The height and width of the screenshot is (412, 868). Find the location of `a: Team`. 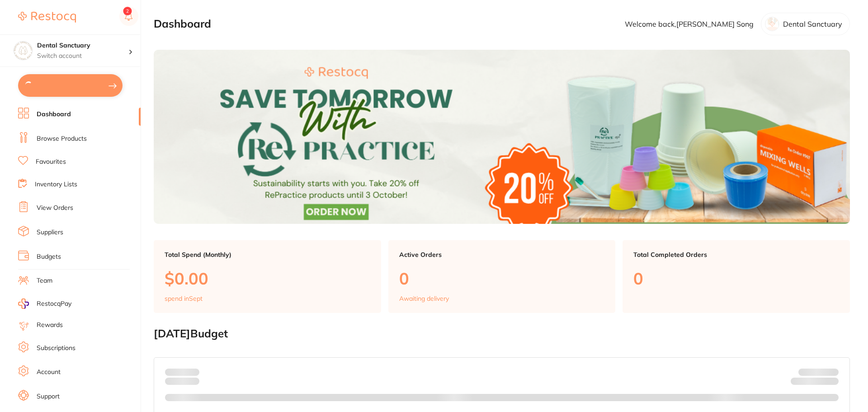

a: Team is located at coordinates (44, 281).